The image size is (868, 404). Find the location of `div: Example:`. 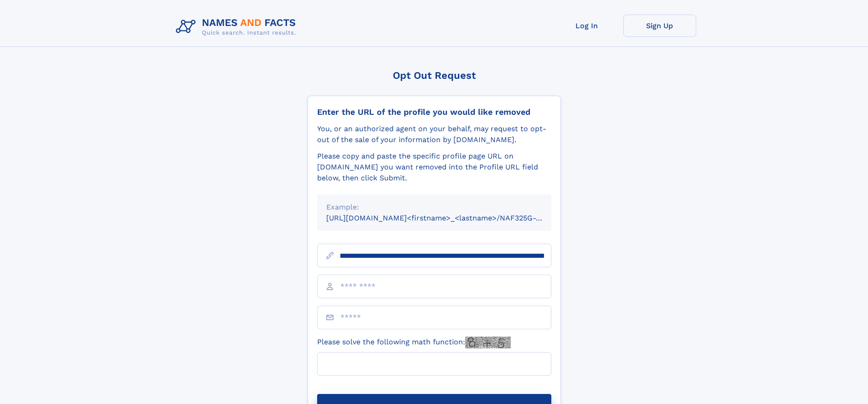

div: Example: is located at coordinates (434, 207).